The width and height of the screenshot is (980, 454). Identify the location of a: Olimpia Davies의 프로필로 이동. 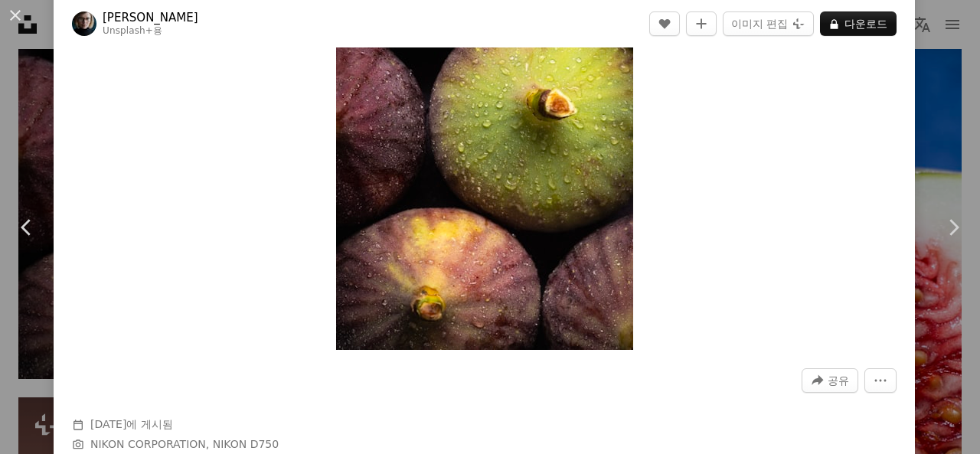
(84, 24).